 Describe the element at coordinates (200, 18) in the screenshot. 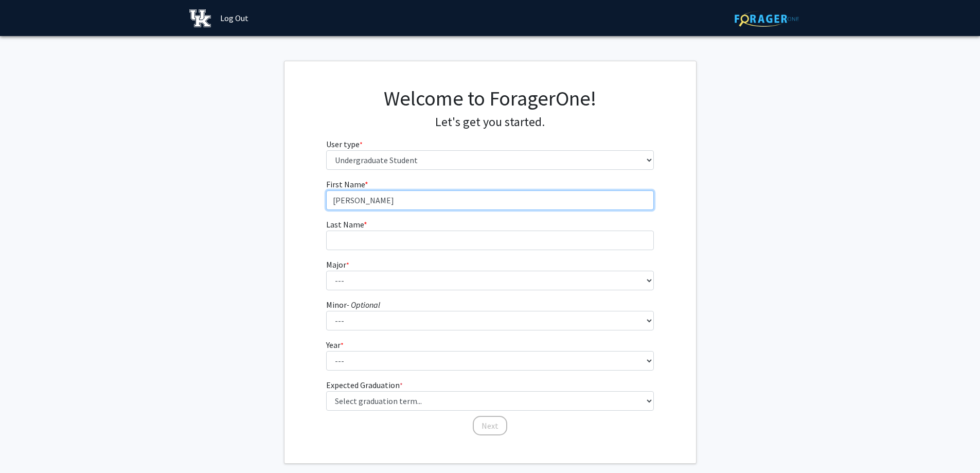

I see `img: University of Kentucky Logo` at that location.